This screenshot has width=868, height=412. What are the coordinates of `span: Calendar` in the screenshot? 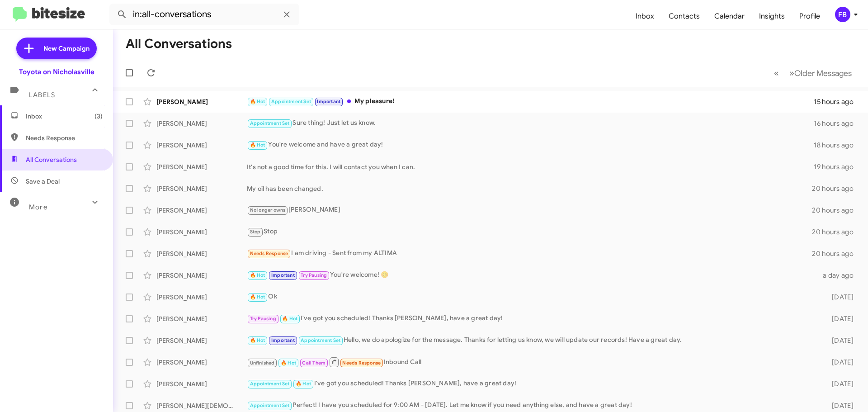 It's located at (729, 16).